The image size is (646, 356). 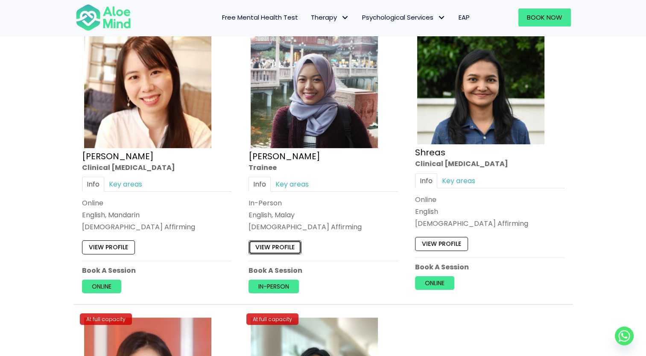 What do you see at coordinates (309, 17) in the screenshot?
I see `nav: Menu` at bounding box center [309, 17].